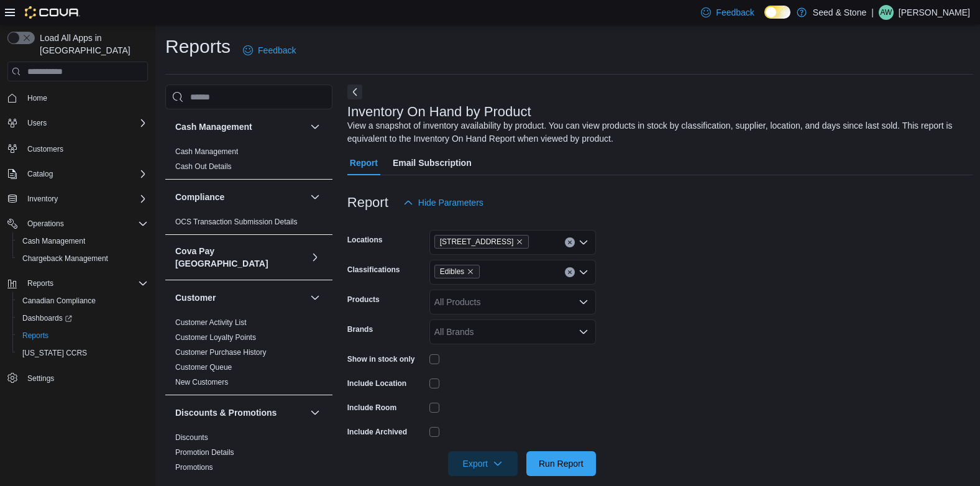  What do you see at coordinates (483, 464) in the screenshot?
I see `button: Export` at bounding box center [483, 464].